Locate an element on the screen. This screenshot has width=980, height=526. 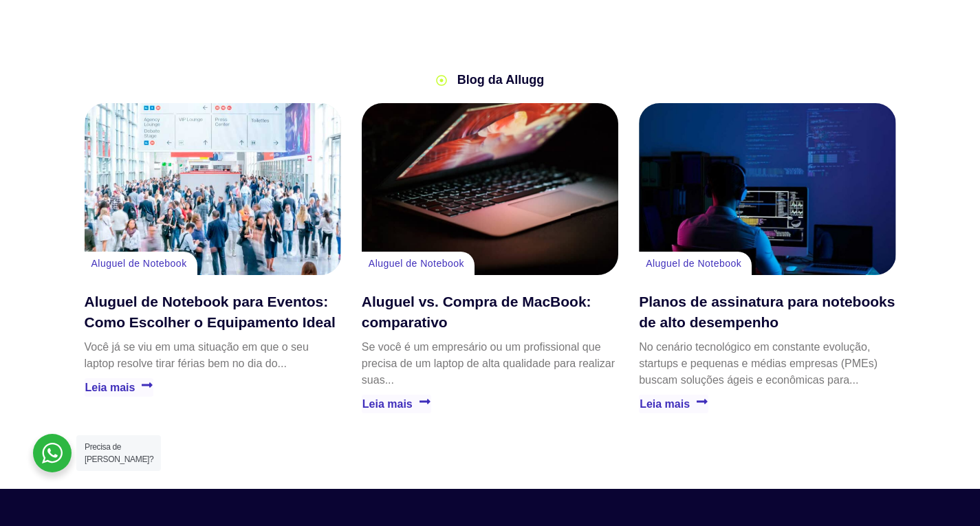
div: Widget de chat is located at coordinates (945, 493).